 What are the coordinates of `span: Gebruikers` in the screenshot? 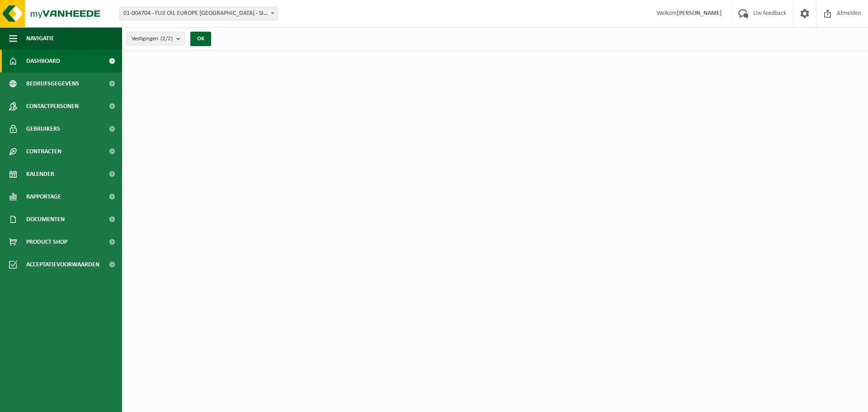 It's located at (43, 129).